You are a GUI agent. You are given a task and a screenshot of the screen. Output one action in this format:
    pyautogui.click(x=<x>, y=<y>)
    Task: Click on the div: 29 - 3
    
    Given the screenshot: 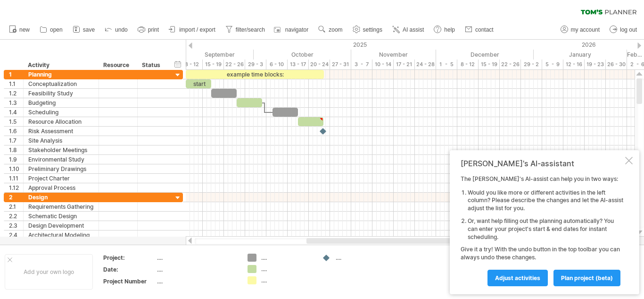 What is the action you would take?
    pyautogui.click(x=256, y=64)
    